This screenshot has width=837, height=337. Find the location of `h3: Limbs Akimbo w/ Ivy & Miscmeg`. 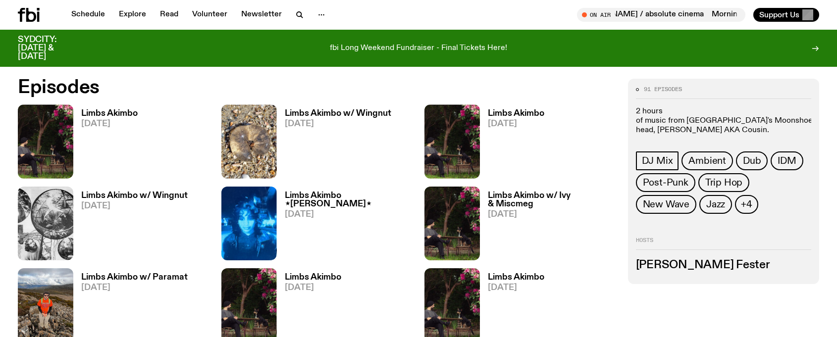

h3: Limbs Akimbo w/ Ivy & Miscmeg is located at coordinates (552, 200).